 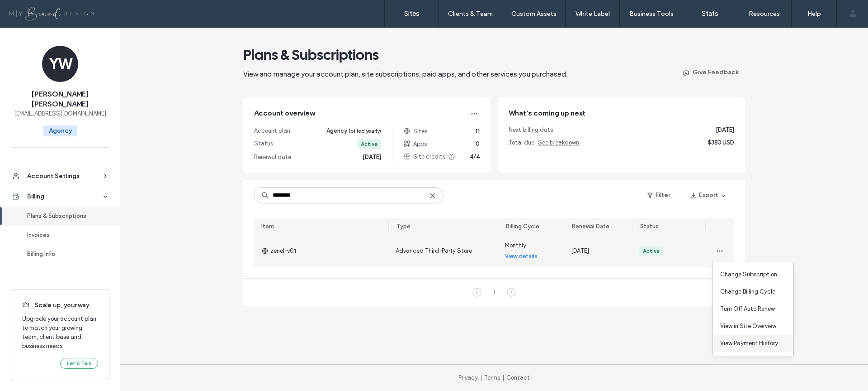 I want to click on div: YW, so click(x=60, y=63).